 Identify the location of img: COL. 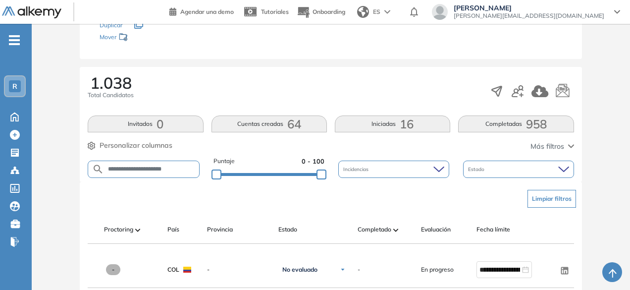
(187, 270).